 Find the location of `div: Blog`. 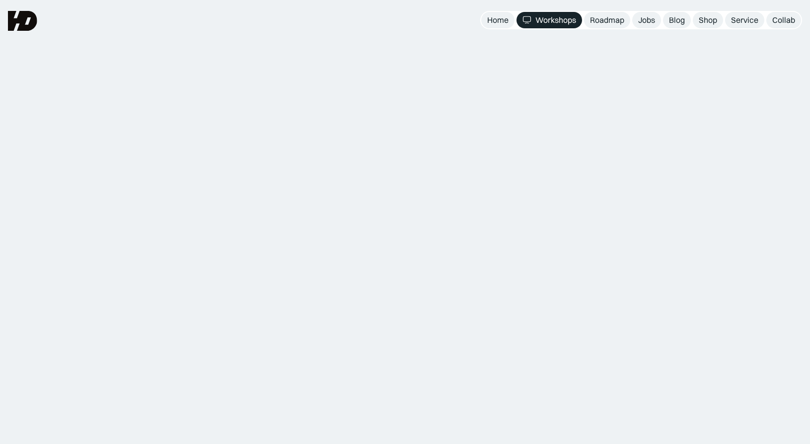

div: Blog is located at coordinates (677, 20).